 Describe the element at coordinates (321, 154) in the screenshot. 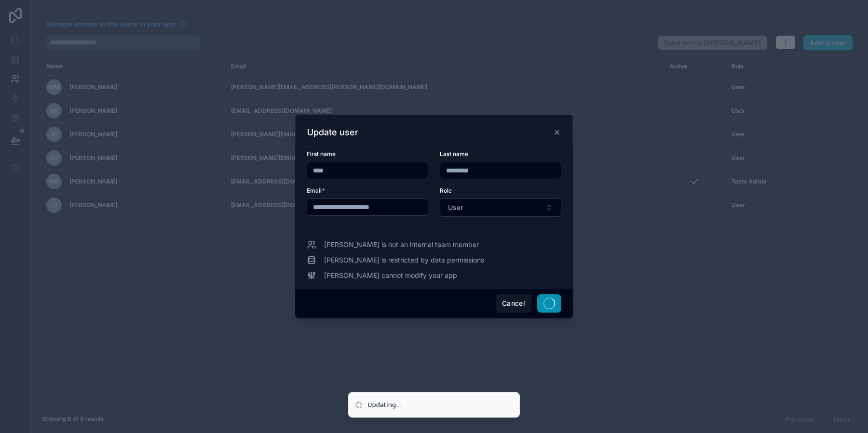

I see `span: First name` at that location.